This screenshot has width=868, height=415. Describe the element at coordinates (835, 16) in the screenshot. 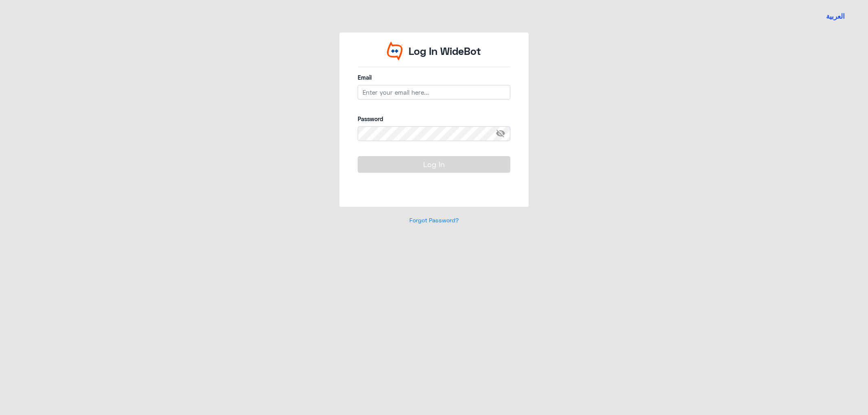

I see `button: العربية` at that location.